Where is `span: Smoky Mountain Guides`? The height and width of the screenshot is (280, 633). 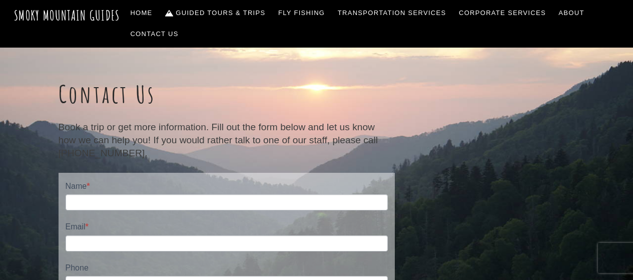
span: Smoky Mountain Guides is located at coordinates (67, 15).